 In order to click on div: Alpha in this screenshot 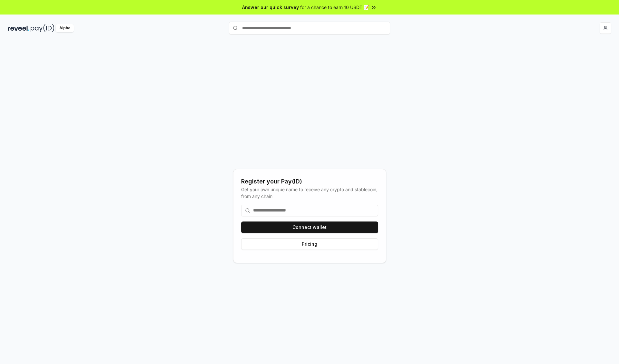, I will do `click(65, 28)`.